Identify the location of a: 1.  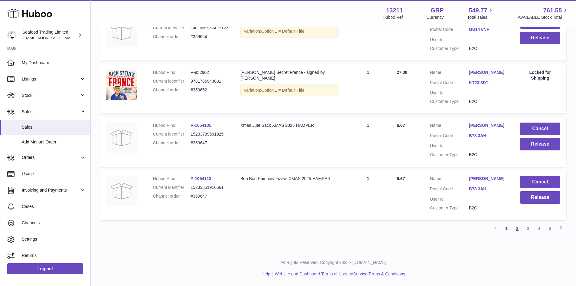
(507, 228).